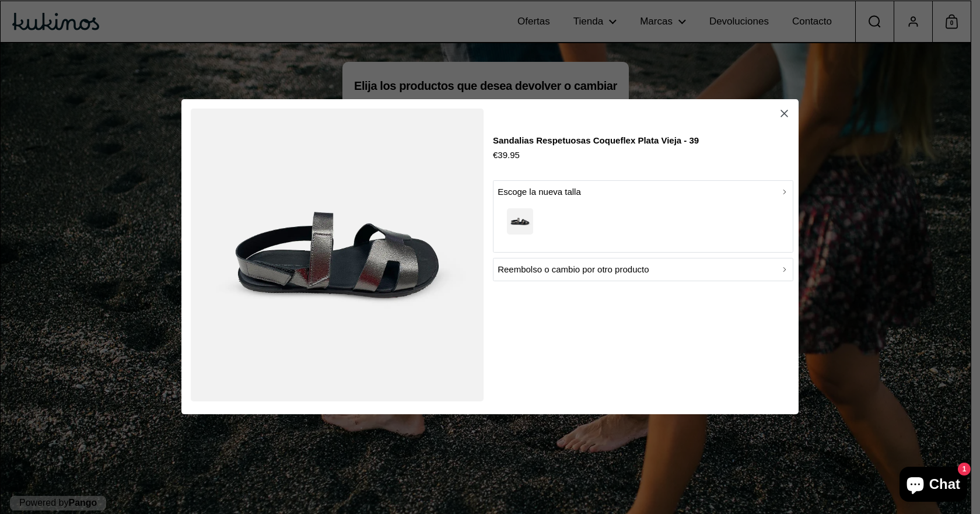 The width and height of the screenshot is (980, 514). Describe the element at coordinates (596, 140) in the screenshot. I see `p: Sandalias Respetuosas Coqueflex Plata Vieja - 39` at that location.